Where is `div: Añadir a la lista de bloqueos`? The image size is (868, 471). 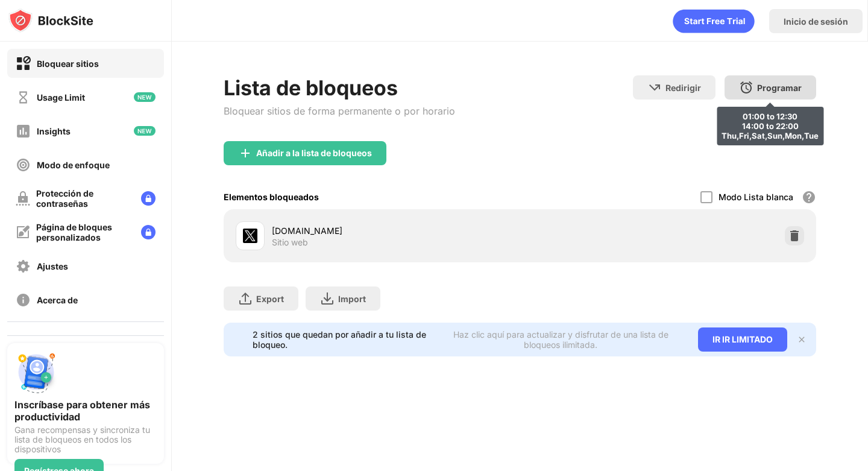
div: Añadir a la lista de bloqueos is located at coordinates (314, 153).